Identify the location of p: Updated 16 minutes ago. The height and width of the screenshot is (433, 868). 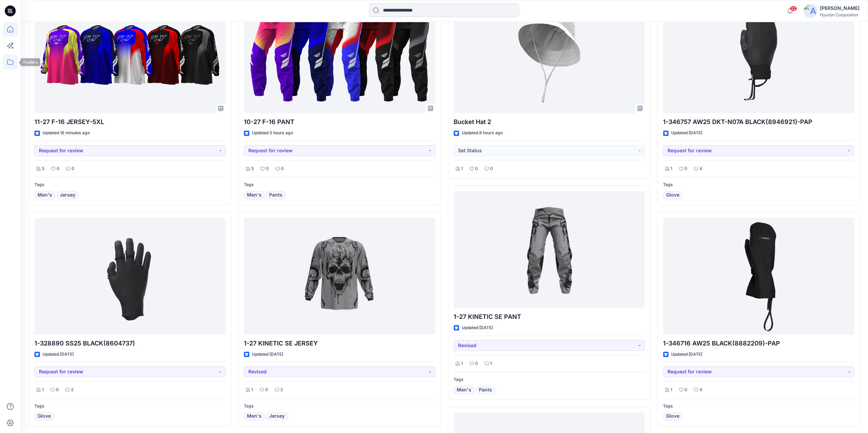
(66, 133).